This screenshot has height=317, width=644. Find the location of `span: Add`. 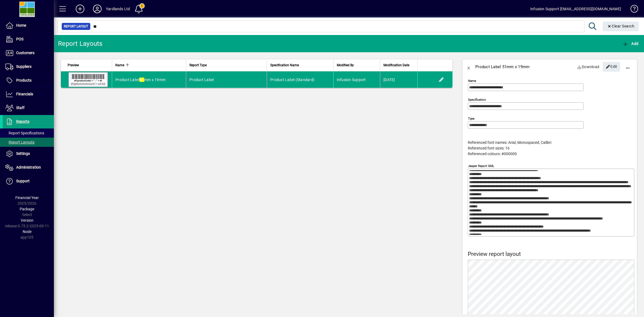

span: Add is located at coordinates (631, 43).